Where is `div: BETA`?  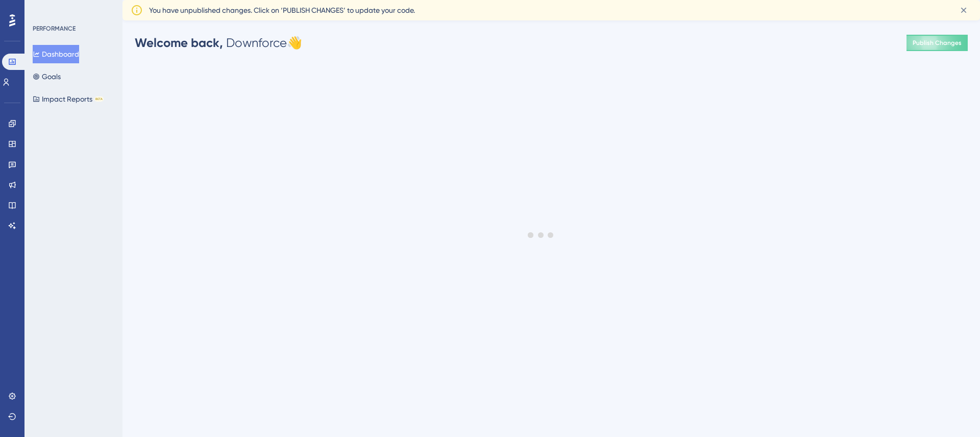 div: BETA is located at coordinates (99, 99).